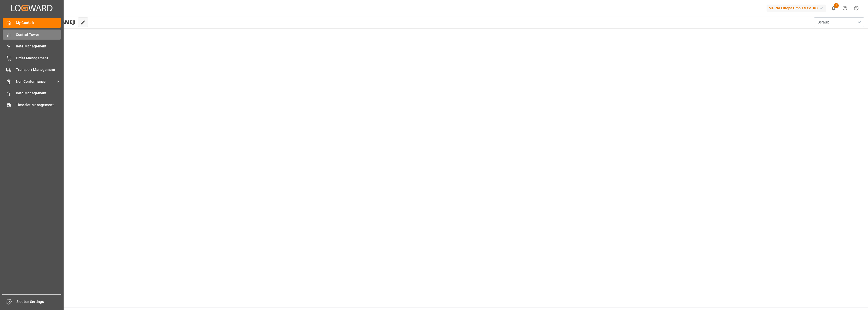 The width and height of the screenshot is (868, 310). I want to click on a: Rate Management, so click(32, 46).